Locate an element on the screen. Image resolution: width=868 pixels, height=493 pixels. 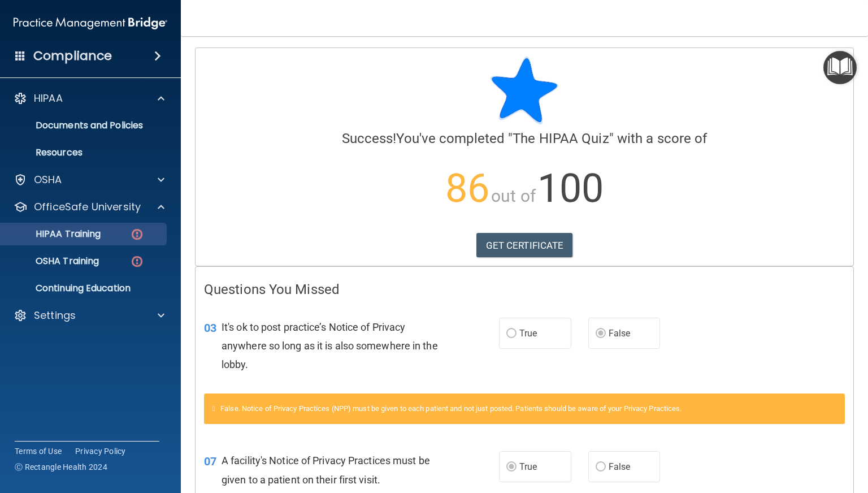
span: 07 is located at coordinates (210, 461).